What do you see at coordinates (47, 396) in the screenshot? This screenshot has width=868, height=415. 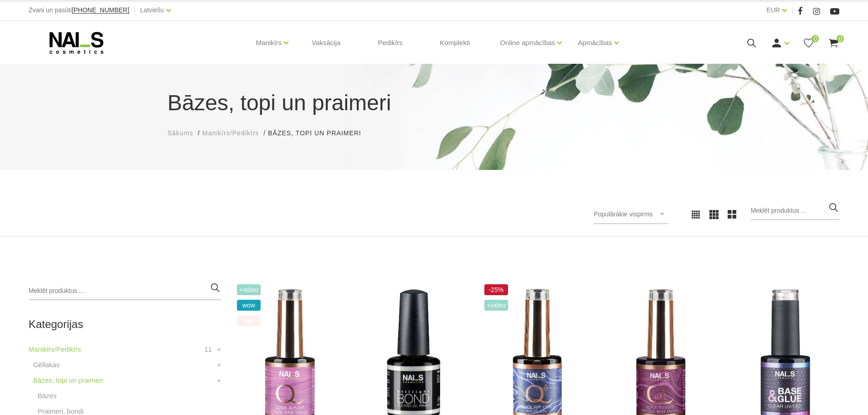 I see `a: Bāzes` at bounding box center [47, 396].